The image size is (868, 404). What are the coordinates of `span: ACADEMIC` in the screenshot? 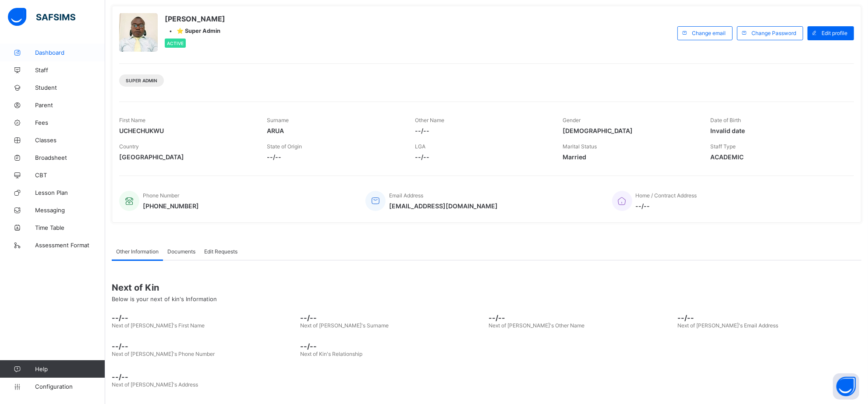 It's located at (778, 157).